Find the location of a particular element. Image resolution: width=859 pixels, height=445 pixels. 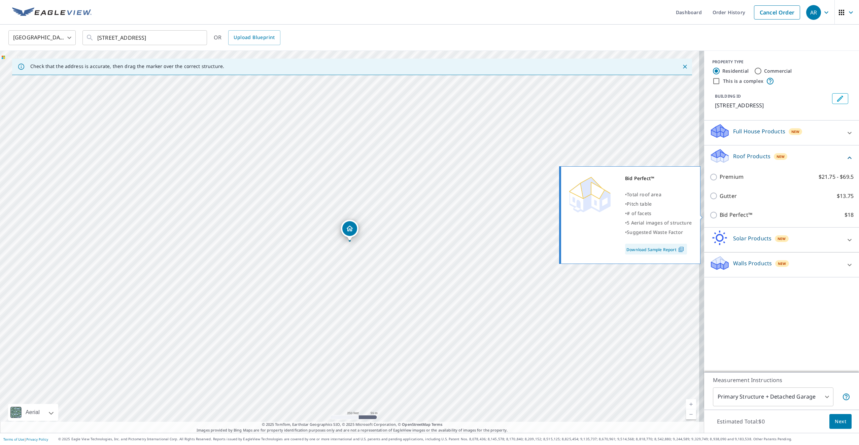

label: Commercial is located at coordinates (778, 71).